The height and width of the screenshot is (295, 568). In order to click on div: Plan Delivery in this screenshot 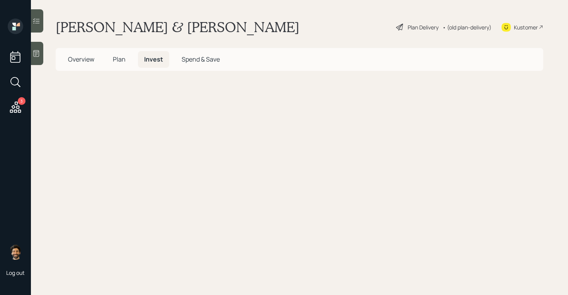, I will do `click(423, 27)`.